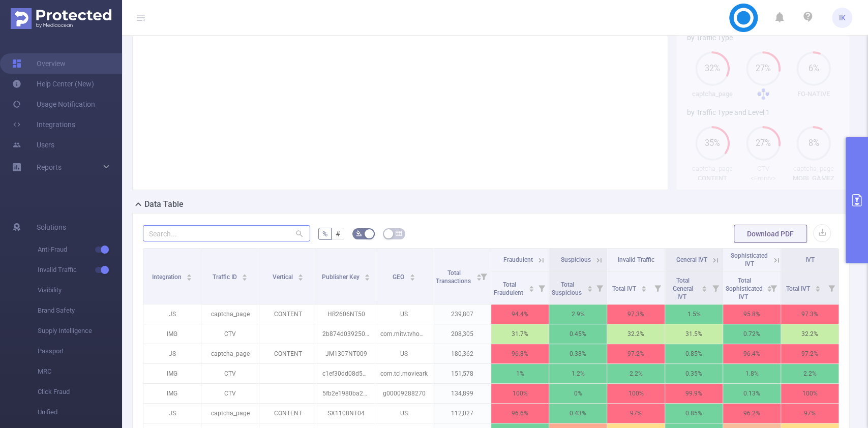 The height and width of the screenshot is (428, 868). Describe the element at coordinates (454, 277) in the screenshot. I see `span: Total Transactions` at that location.